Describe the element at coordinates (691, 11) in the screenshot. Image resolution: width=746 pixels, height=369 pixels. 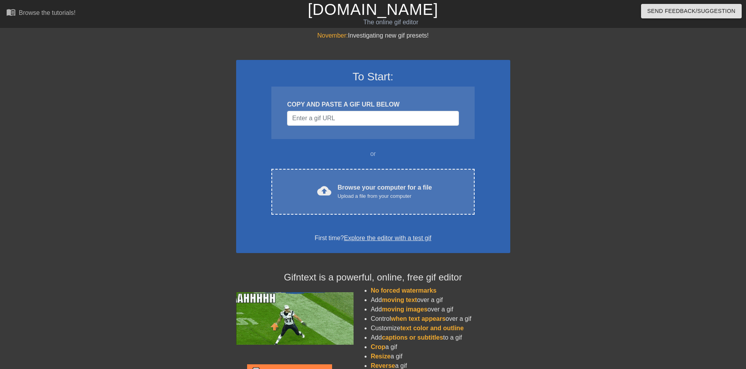
I see `button: Send Feedback/Suggestion` at that location.